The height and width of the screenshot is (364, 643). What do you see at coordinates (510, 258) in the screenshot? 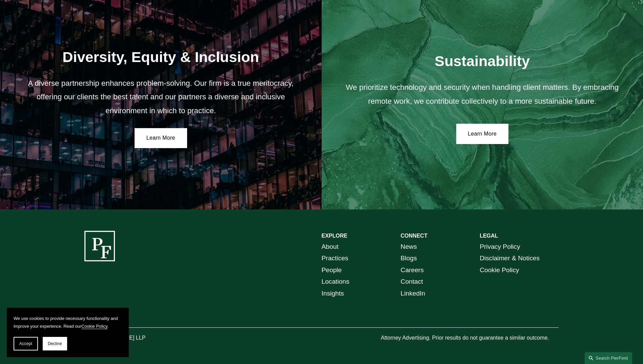
I see `a: Disclaimer & Notices` at bounding box center [510, 258].